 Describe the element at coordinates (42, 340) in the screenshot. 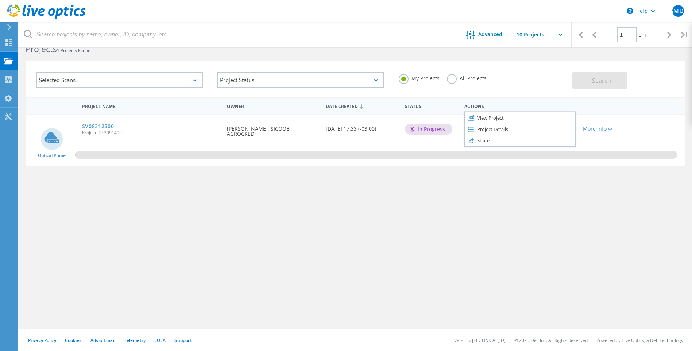

I see `a: Privacy Policy` at that location.